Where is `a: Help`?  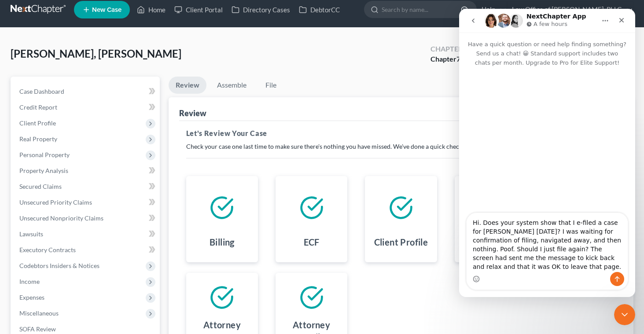
a: Help is located at coordinates (492, 10).